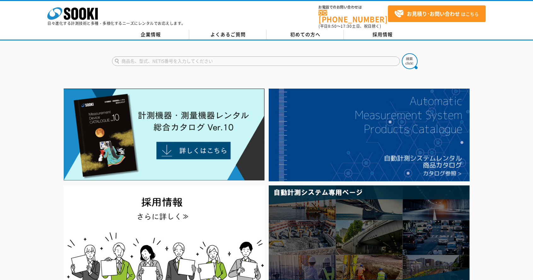 Image resolution: width=533 pixels, height=280 pixels. What do you see at coordinates (116, 23) in the screenshot?
I see `p: 日々進化する計測技術と多種・多様化するニーズにレンタルでお応えします。` at bounding box center [116, 23].